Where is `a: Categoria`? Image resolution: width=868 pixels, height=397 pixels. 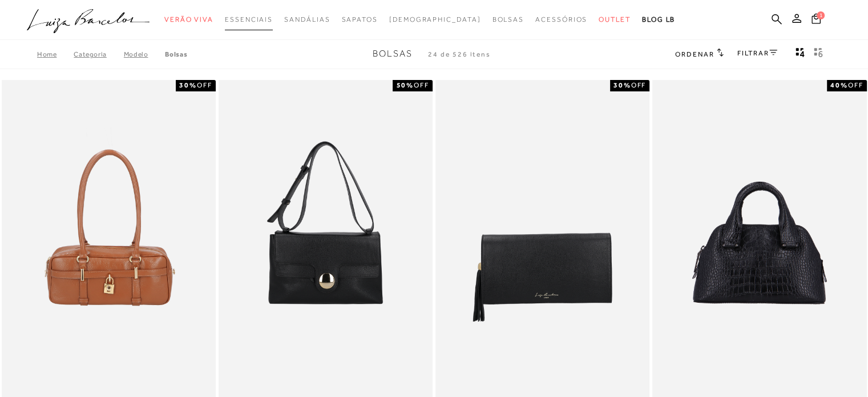 a: Categoria is located at coordinates (99, 54).